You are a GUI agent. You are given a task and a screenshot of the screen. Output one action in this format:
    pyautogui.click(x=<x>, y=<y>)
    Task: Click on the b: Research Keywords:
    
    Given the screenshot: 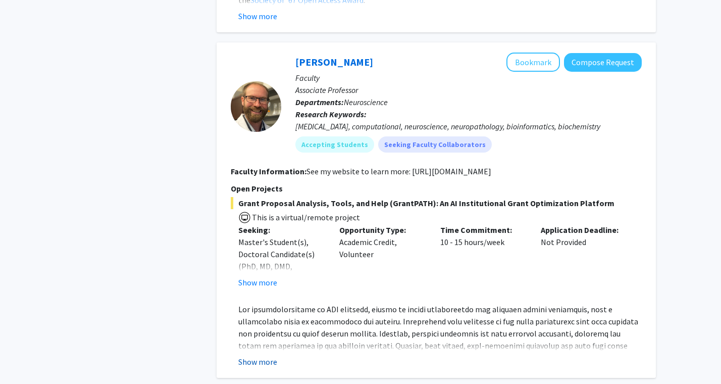 What is the action you would take?
    pyautogui.click(x=331, y=114)
    